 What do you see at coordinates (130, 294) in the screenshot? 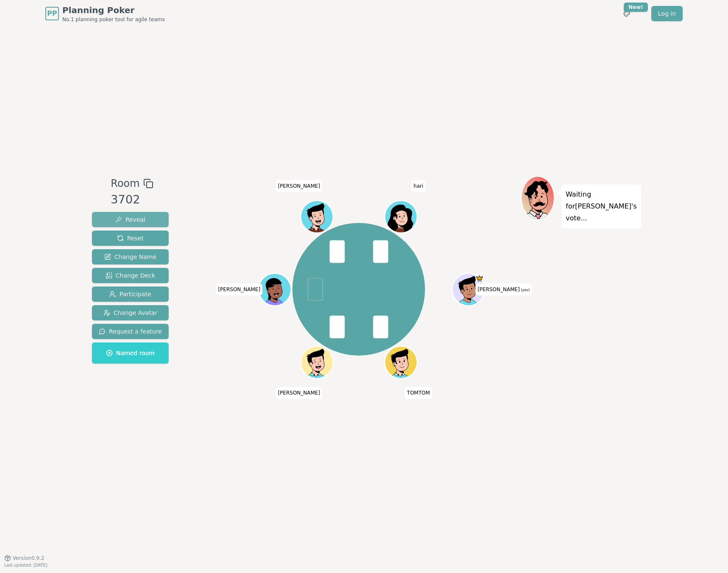
I see `span: Participate` at bounding box center [130, 294].